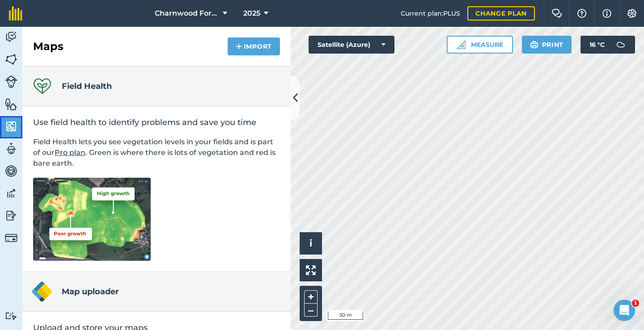  What do you see at coordinates (252, 14) in the screenshot?
I see `span: 2025` at bounding box center [252, 14].